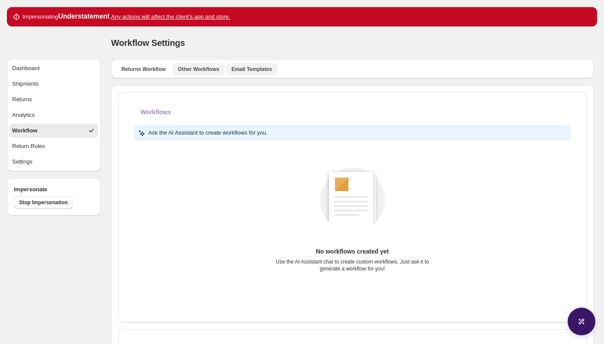 The height and width of the screenshot is (344, 604). Describe the element at coordinates (170, 16) in the screenshot. I see `u: Any actions will affect the client's app and store.` at that location.